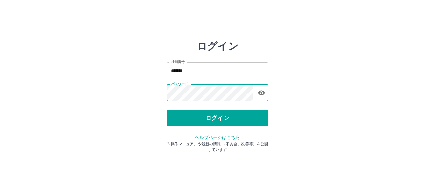 The image size is (435, 193). What do you see at coordinates (217, 147) in the screenshot?
I see `p: ※操作マニュアルや最新の情報 （不具合、改善等）を公開しています` at bounding box center [217, 147].